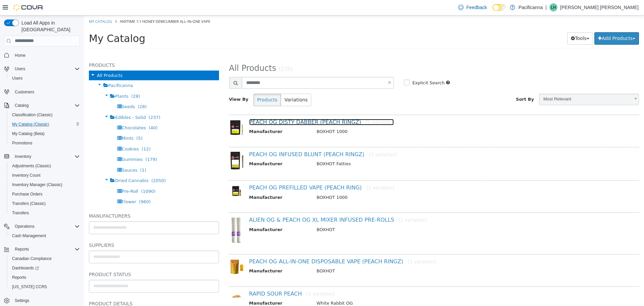 The height and width of the screenshot is (306, 644). What do you see at coordinates (42, 55) in the screenshot?
I see `button: Home` at bounding box center [42, 55].